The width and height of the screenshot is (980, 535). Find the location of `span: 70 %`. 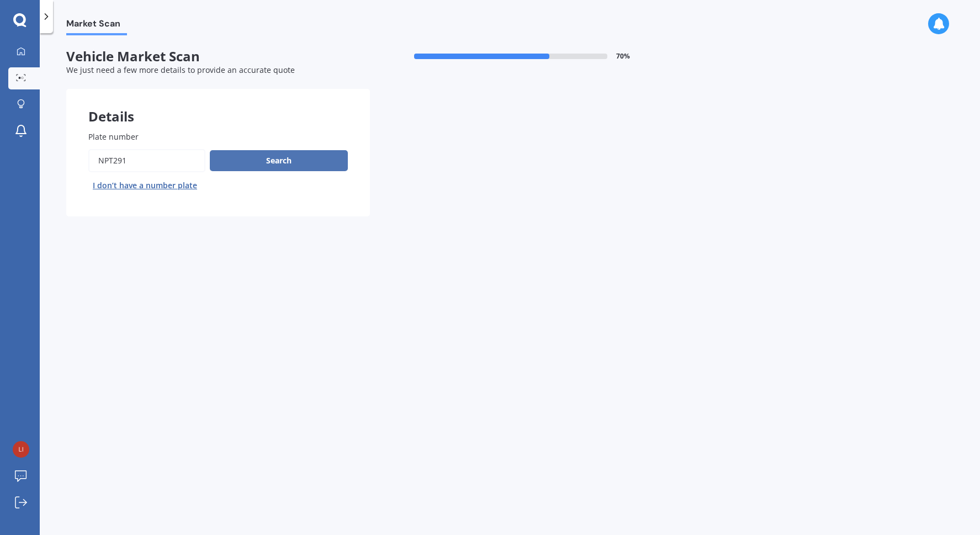

span: 70 % is located at coordinates (623, 56).